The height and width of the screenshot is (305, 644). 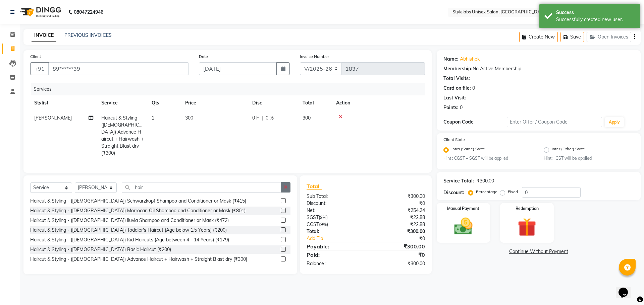 What do you see at coordinates (230, 89) in the screenshot?
I see `div: Services` at bounding box center [230, 89].